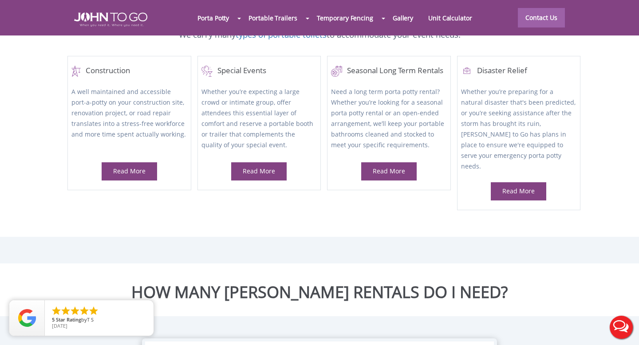 The height and width of the screenshot is (345, 639). What do you see at coordinates (99, 320) in the screenshot?
I see `span: by` at bounding box center [99, 320].